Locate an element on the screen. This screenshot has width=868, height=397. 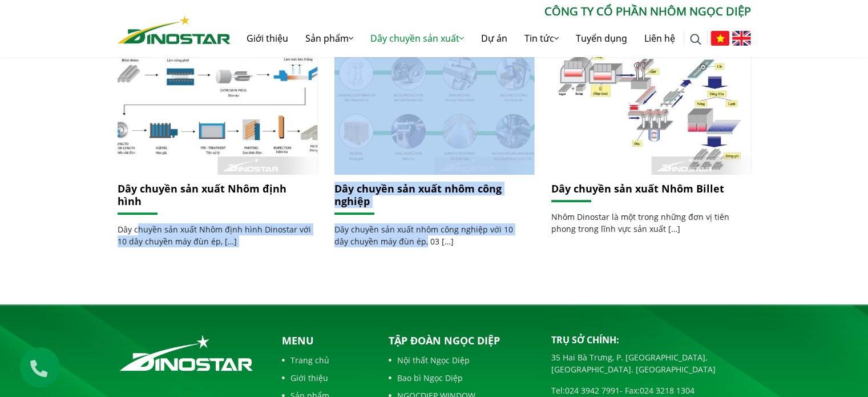
img: Dây chuyền sản xuất Nhôm Billet is located at coordinates (651, 107).